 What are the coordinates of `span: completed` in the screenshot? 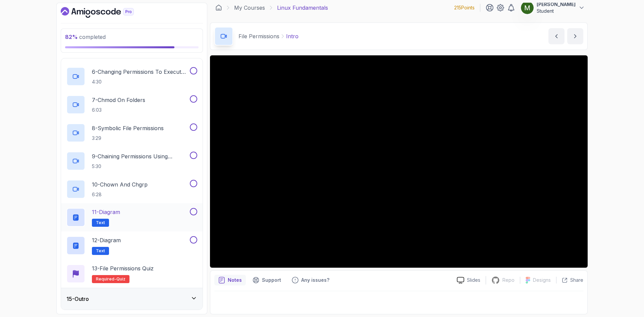 It's located at (85, 37).